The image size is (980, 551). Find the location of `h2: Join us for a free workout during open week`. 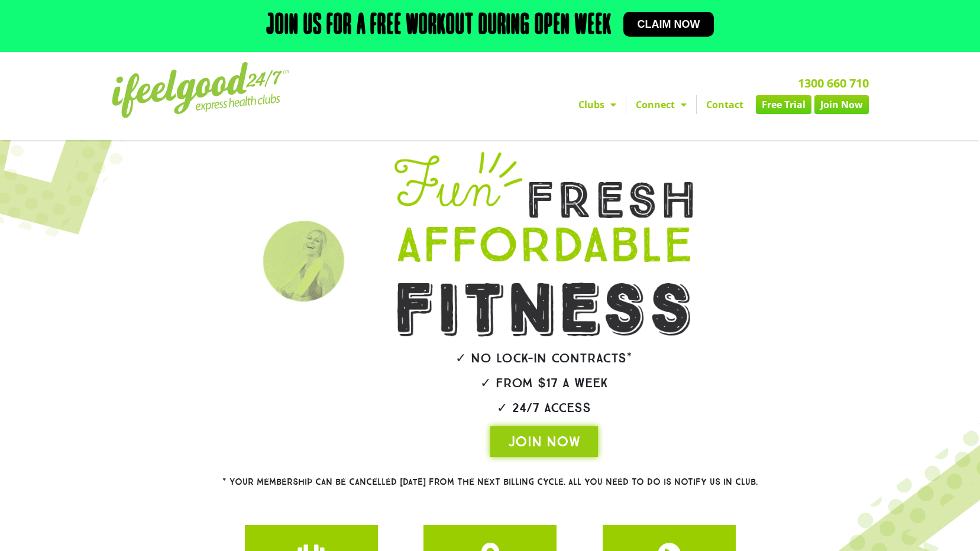

h2: Join us for a free workout during open week is located at coordinates (439, 26).